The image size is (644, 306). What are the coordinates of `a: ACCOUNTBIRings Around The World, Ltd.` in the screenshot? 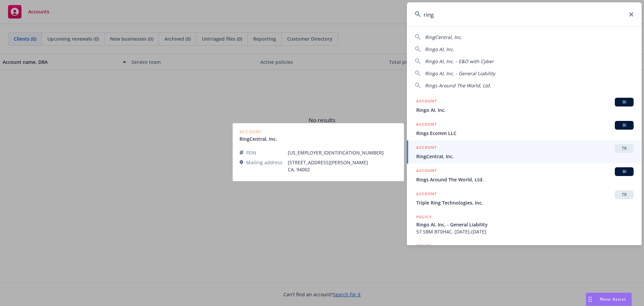 It's located at (524, 175).